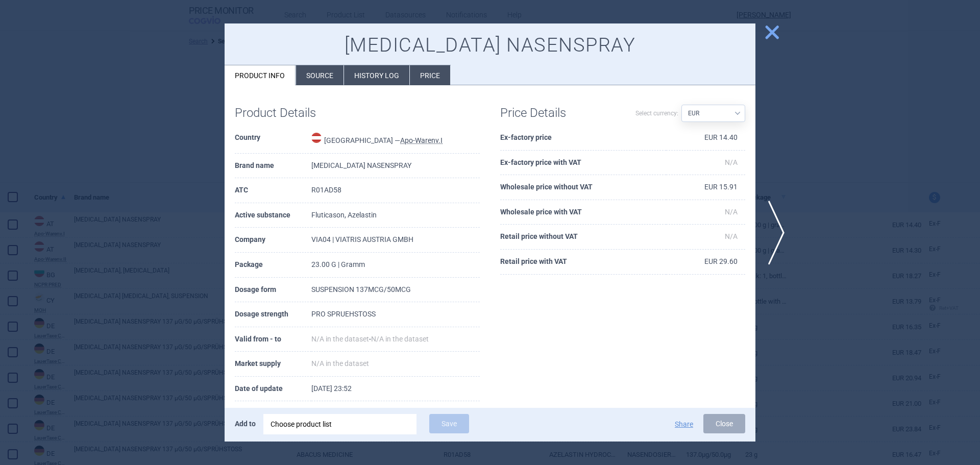  I want to click on td: SUSPENSION 137MCG/50MCG, so click(396, 290).